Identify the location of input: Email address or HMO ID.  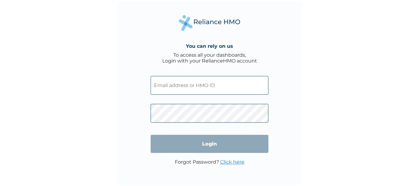
(209, 85).